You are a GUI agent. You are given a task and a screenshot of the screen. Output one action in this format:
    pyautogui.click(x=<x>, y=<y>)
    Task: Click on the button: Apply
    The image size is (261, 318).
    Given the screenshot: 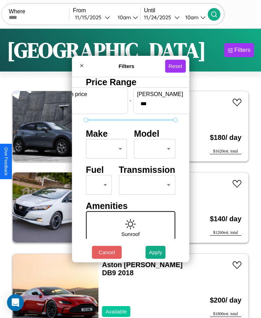 What is the action you would take?
    pyautogui.click(x=156, y=252)
    